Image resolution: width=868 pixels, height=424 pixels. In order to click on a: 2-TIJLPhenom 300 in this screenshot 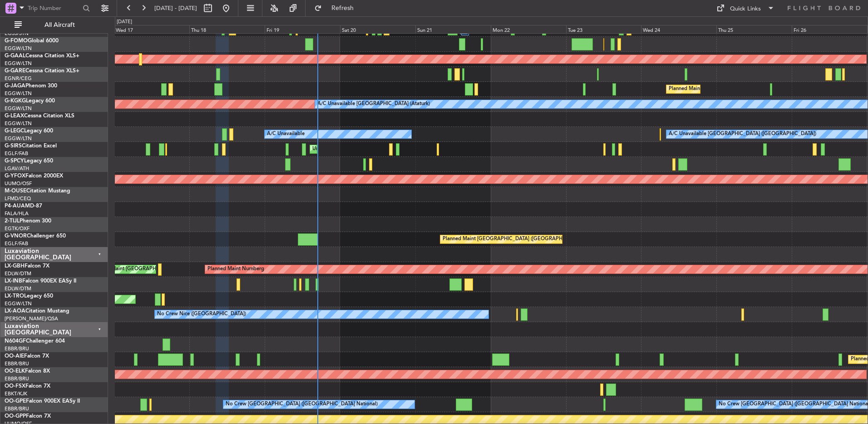, I will do `click(27, 221)`.